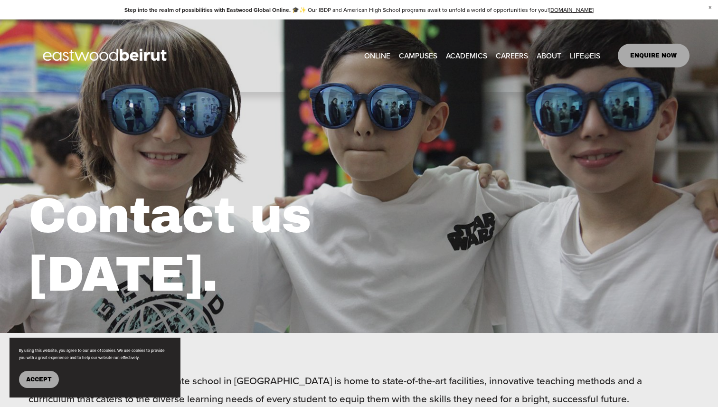  What do you see at coordinates (653, 56) in the screenshot?
I see `a: ENQUIRE NOW` at bounding box center [653, 56].